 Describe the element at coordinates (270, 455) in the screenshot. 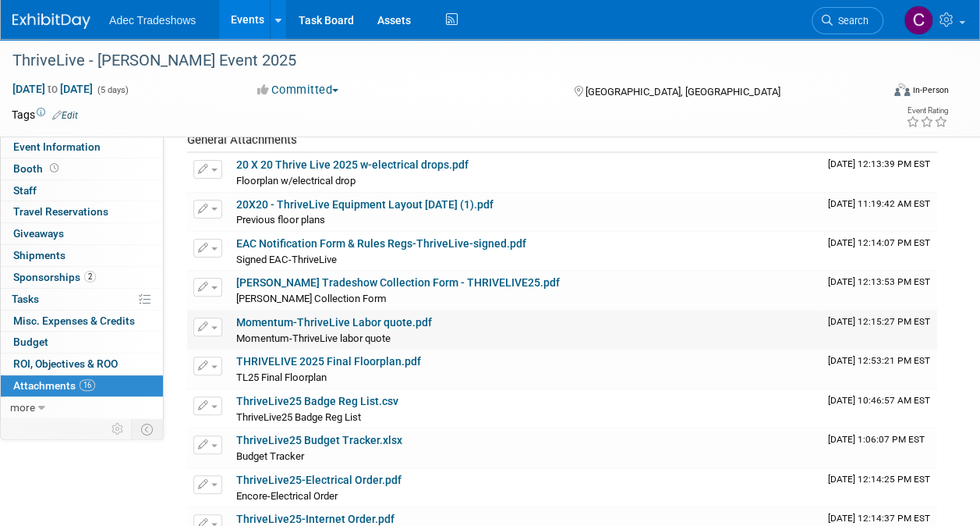

I see `span: Budget Tracker` at that location.